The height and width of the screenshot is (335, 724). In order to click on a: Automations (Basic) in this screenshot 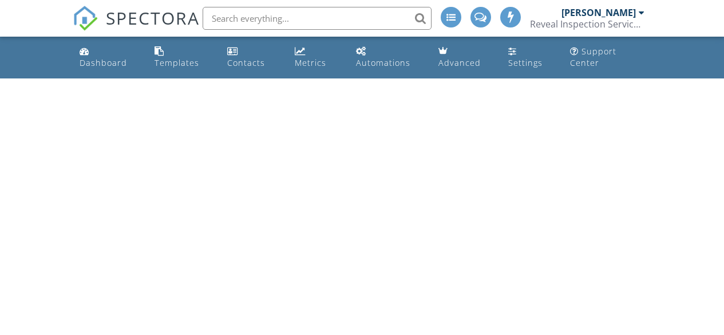, I will do `click(388, 57)`.